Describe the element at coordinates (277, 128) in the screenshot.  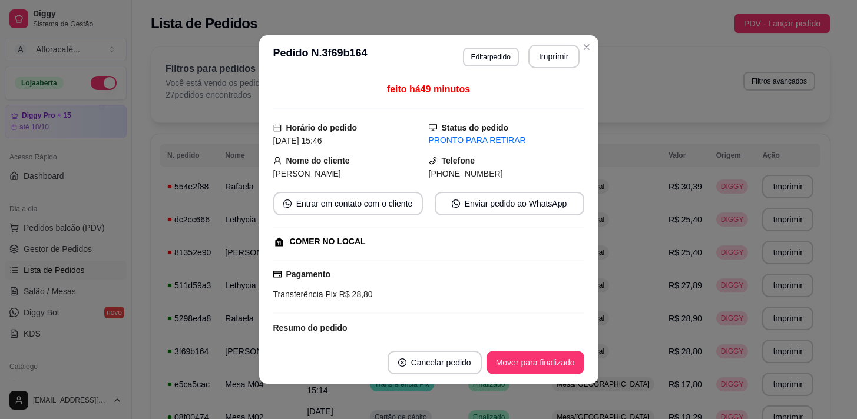
I see `span: calendar` at that location.